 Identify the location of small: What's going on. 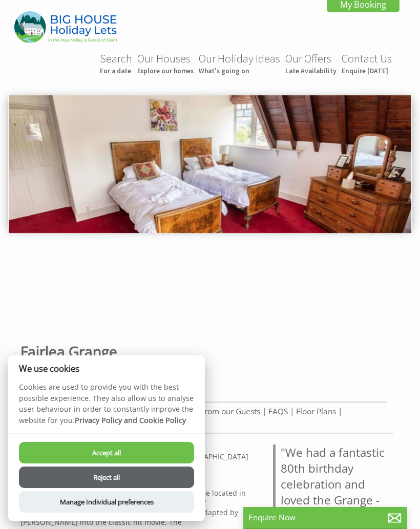
(239, 71).